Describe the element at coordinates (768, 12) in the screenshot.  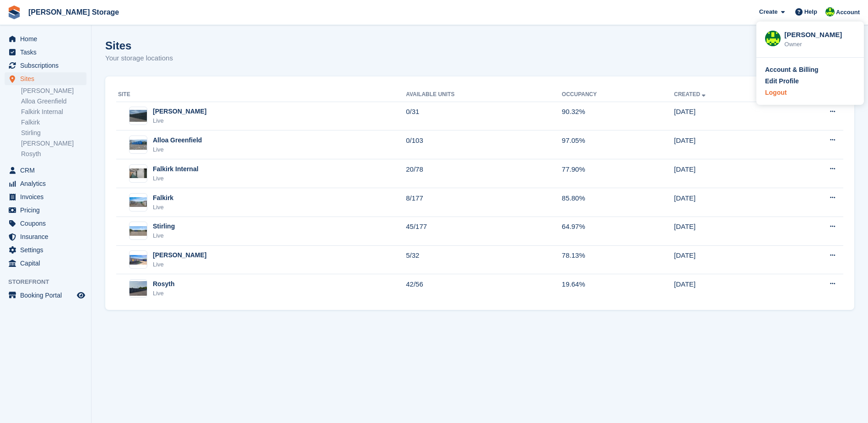
I see `span: Create` at that location.